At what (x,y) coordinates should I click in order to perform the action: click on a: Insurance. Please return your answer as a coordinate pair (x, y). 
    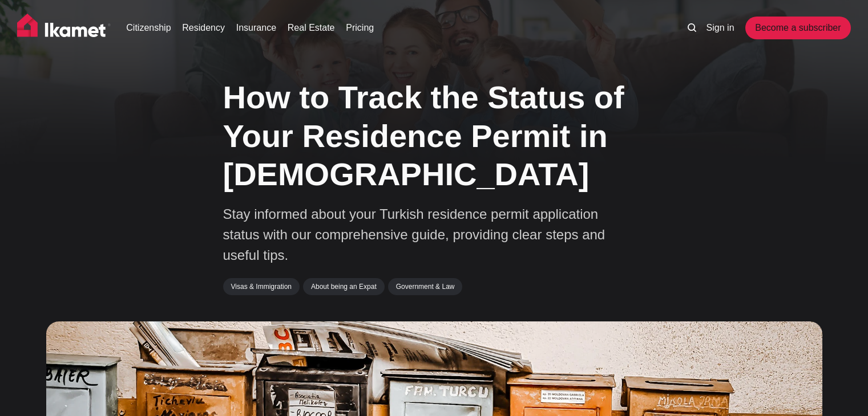
    Looking at the image, I should click on (256, 28).